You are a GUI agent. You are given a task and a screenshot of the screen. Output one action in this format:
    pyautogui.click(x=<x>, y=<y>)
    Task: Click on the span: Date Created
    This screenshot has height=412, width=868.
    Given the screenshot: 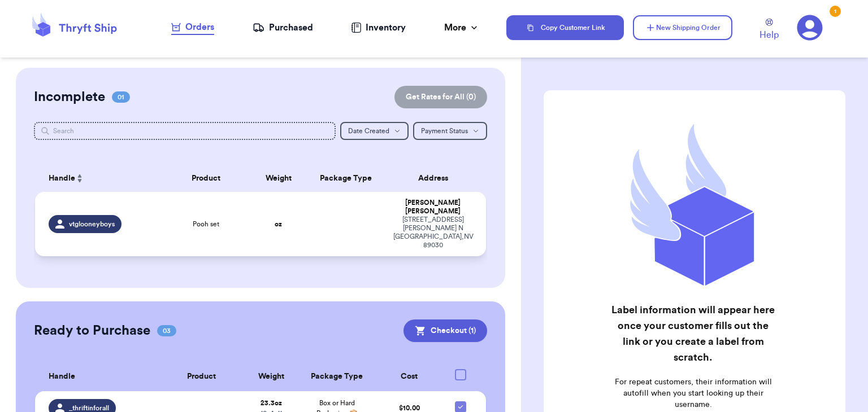 What is the action you would take?
    pyautogui.click(x=369, y=131)
    